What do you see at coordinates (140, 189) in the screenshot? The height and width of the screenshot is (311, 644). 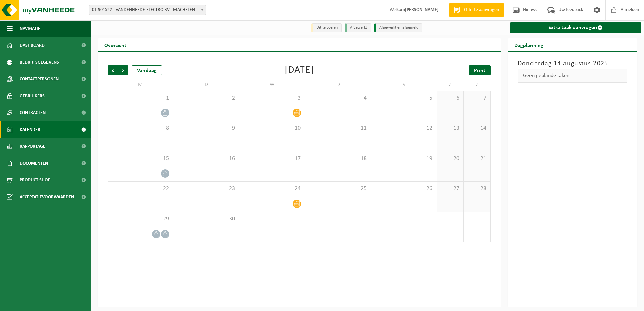 I see `span: 22` at bounding box center [140, 189].